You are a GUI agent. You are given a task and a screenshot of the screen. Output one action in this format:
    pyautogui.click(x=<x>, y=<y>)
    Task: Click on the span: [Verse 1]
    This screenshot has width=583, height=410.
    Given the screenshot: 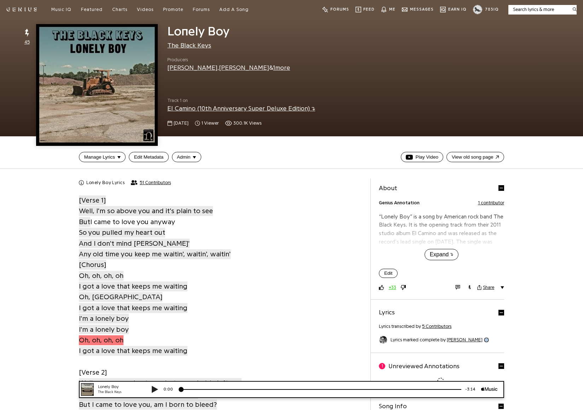 What is the action you would take?
    pyautogui.click(x=92, y=200)
    